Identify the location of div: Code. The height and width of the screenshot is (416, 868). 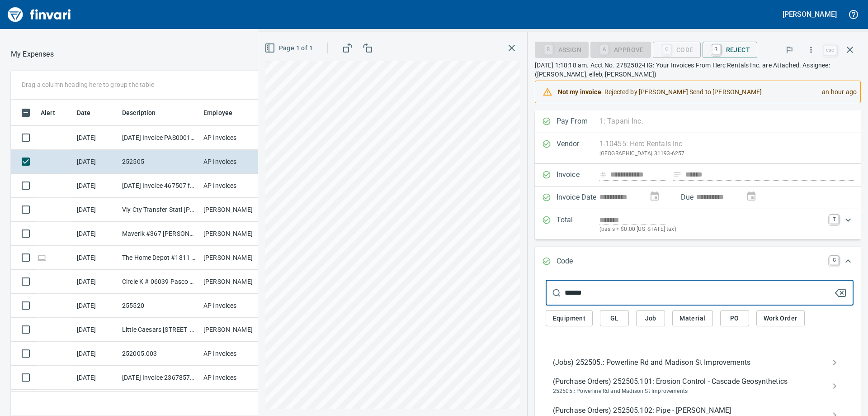
(677, 48).